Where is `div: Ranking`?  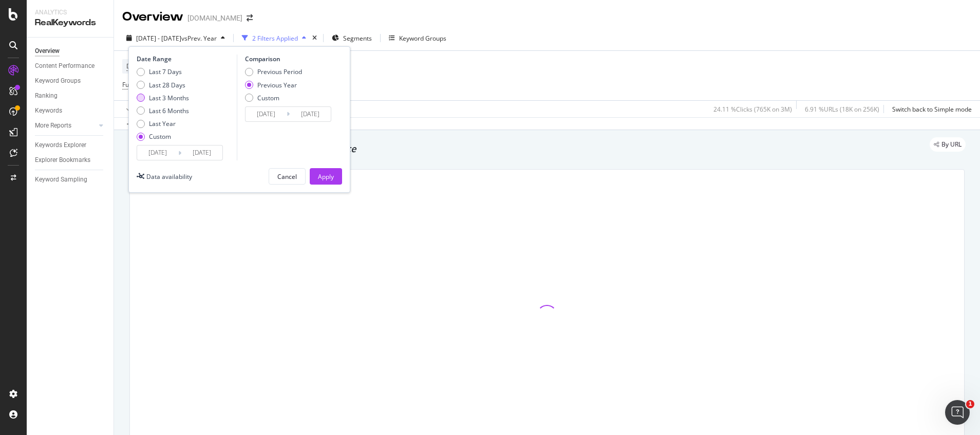 div: Ranking is located at coordinates (46, 96).